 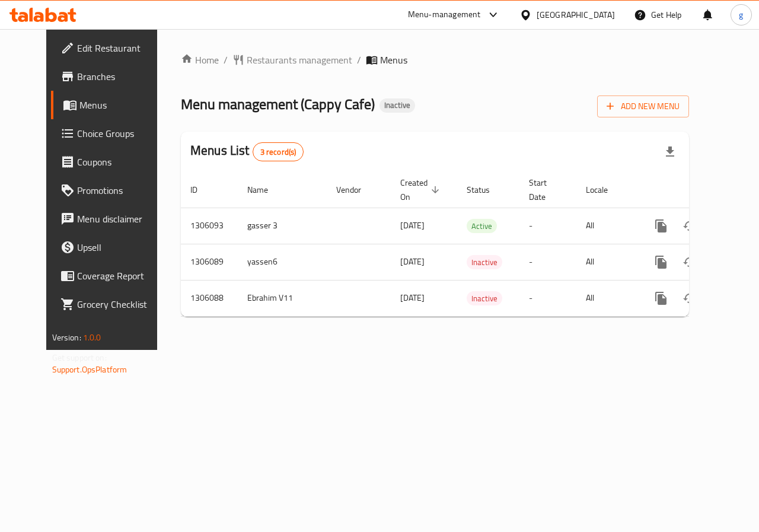 What do you see at coordinates (112, 247) in the screenshot?
I see `a: Upsell` at bounding box center [112, 247].